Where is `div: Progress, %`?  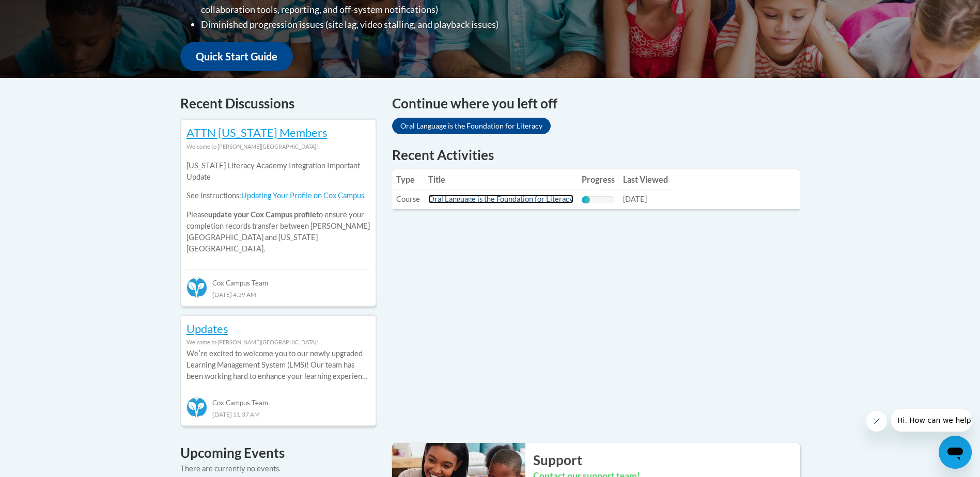
div: Progress, % is located at coordinates (586, 200).